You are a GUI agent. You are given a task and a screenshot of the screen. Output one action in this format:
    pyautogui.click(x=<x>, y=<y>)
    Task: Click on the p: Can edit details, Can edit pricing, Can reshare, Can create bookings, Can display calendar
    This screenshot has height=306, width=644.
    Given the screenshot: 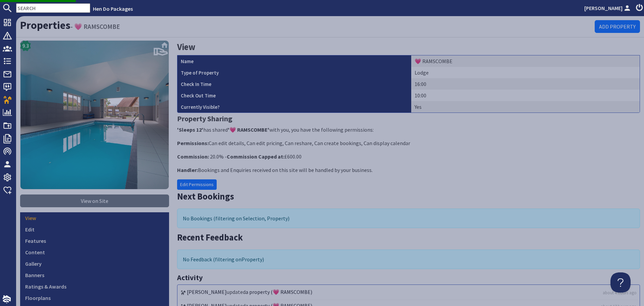 What is the action you would take?
    pyautogui.click(x=409, y=143)
    